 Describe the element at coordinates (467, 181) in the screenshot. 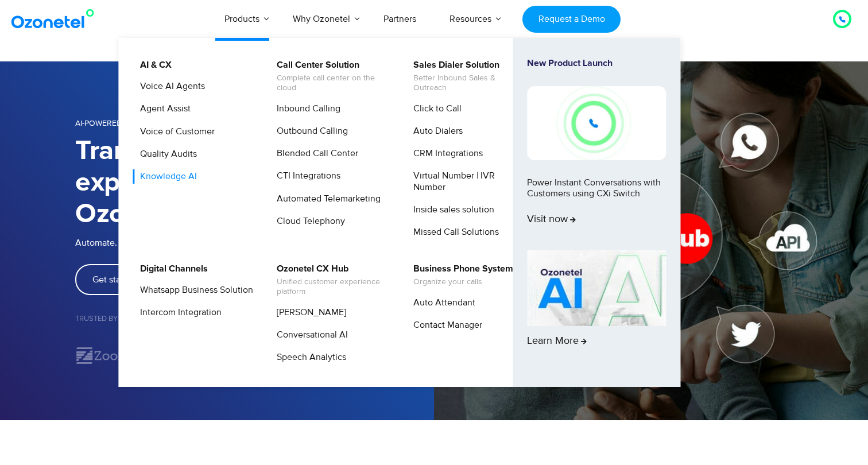

I see `a: Virtual Number | IVR Number` at that location.